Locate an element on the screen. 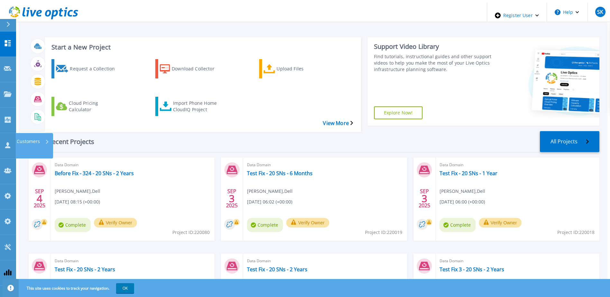 This screenshot has width=610, height=297. a: Test Fix - 20 SNs - 1 Year is located at coordinates (469, 173).